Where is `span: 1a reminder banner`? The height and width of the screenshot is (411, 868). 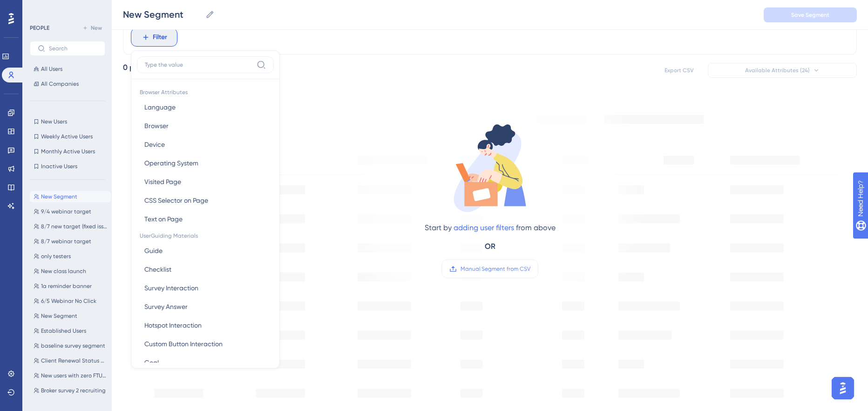 span: 1a reminder banner is located at coordinates (67, 287).